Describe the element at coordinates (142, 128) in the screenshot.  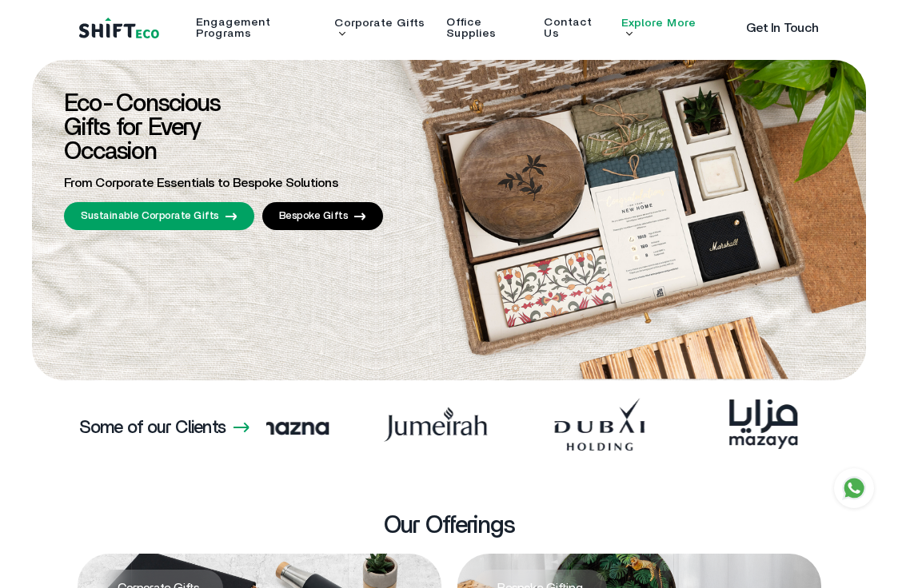
I see `span: Eco-Conscious Gifts for Every Occasion` at that location.